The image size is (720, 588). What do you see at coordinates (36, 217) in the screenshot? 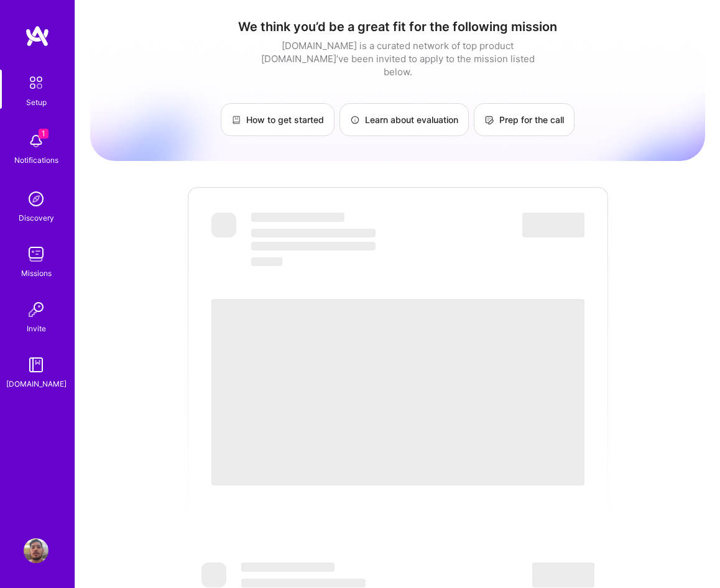
I see `div: Discovery` at bounding box center [36, 217].